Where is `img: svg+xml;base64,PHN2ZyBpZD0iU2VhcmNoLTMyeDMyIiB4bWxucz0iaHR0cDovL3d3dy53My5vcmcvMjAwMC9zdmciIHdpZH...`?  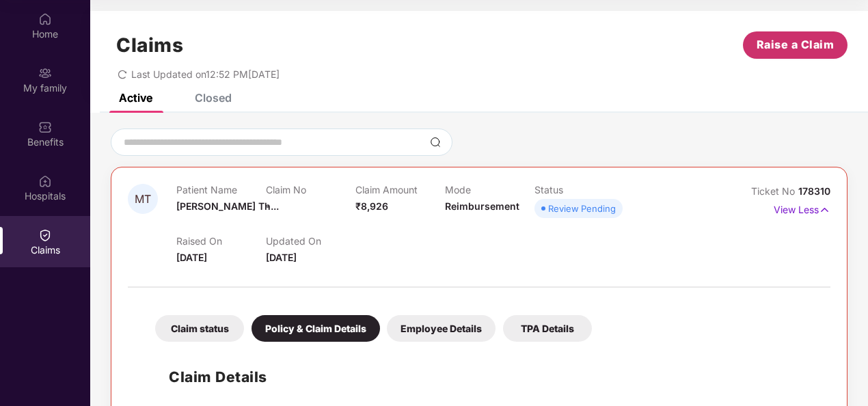 img: svg+xml;base64,PHN2ZyBpZD0iU2VhcmNoLTMyeDMyIiB4bWxucz0iaHR0cDovL3d3dy53My5vcmcvMjAwMC9zdmciIHdpZH... is located at coordinates (435, 142).